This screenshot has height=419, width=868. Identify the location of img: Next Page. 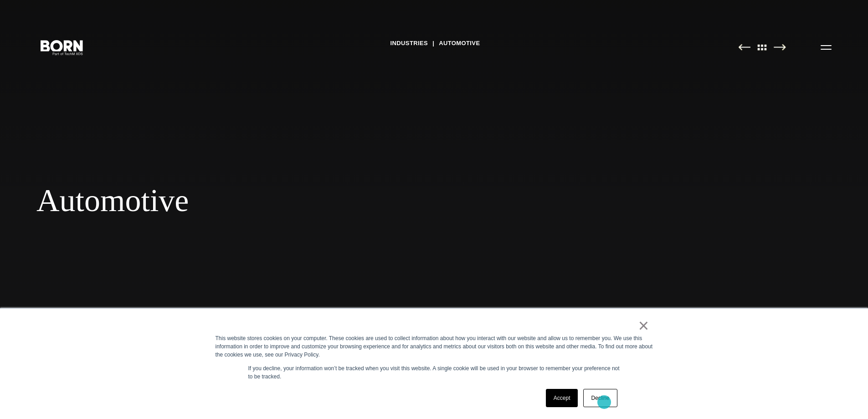
(780, 47).